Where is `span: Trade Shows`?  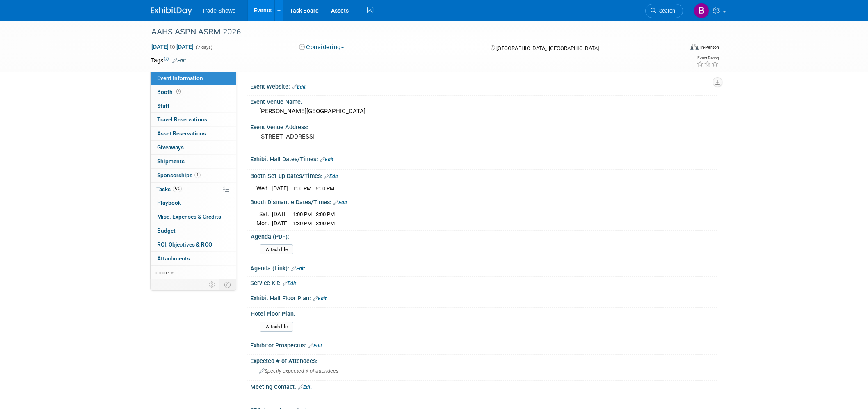 span: Trade Shows is located at coordinates (219, 11).